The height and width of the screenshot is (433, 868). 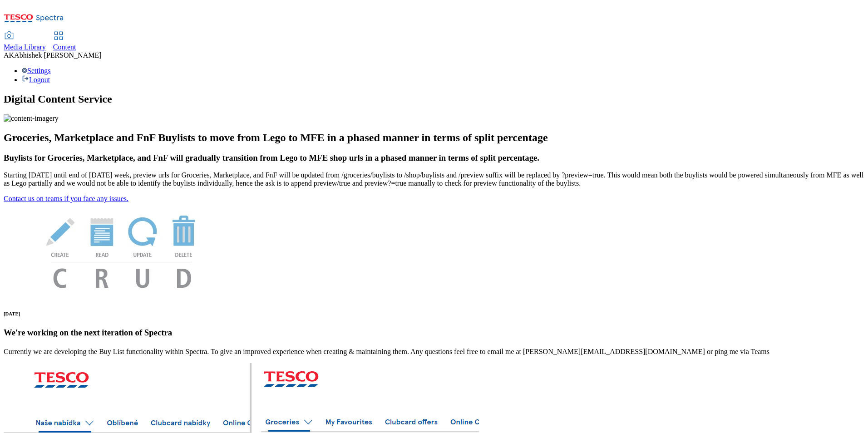 What do you see at coordinates (66, 198) in the screenshot?
I see `a: Contact us on teams if you face any issues.` at bounding box center [66, 198].